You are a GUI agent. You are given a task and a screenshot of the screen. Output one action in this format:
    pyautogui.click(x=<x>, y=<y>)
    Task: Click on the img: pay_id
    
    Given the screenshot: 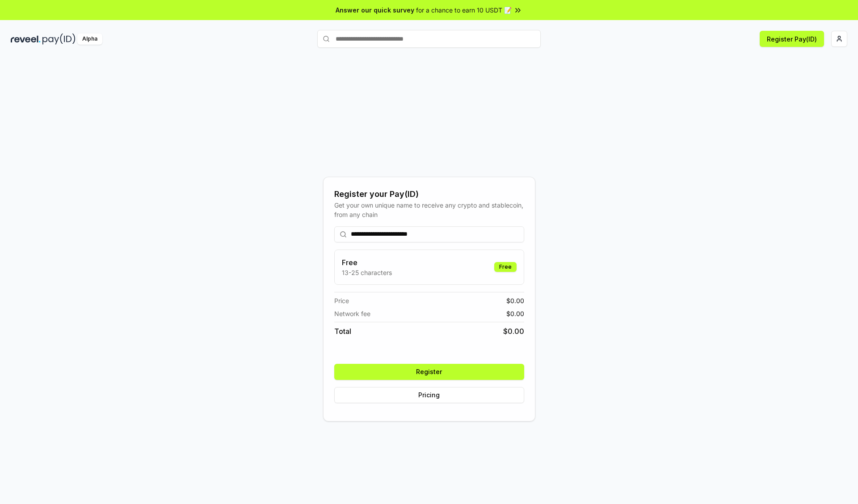 What is the action you would take?
    pyautogui.click(x=59, y=39)
    